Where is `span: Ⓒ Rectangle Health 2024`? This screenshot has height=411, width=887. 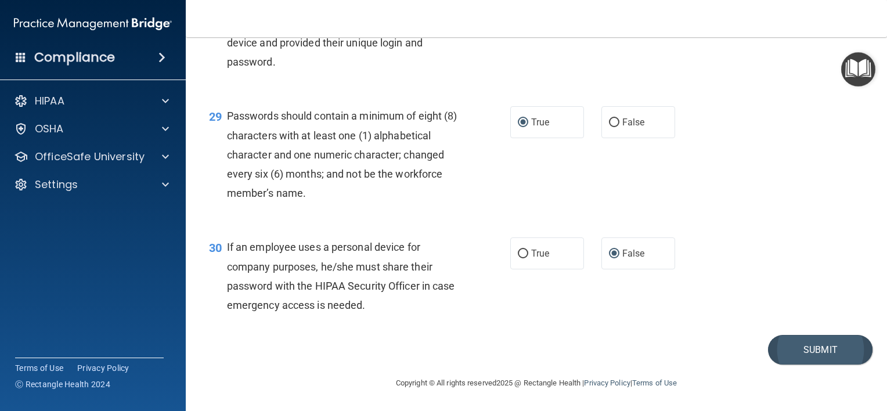 span: Ⓒ Rectangle Health 2024 is located at coordinates (63, 384).